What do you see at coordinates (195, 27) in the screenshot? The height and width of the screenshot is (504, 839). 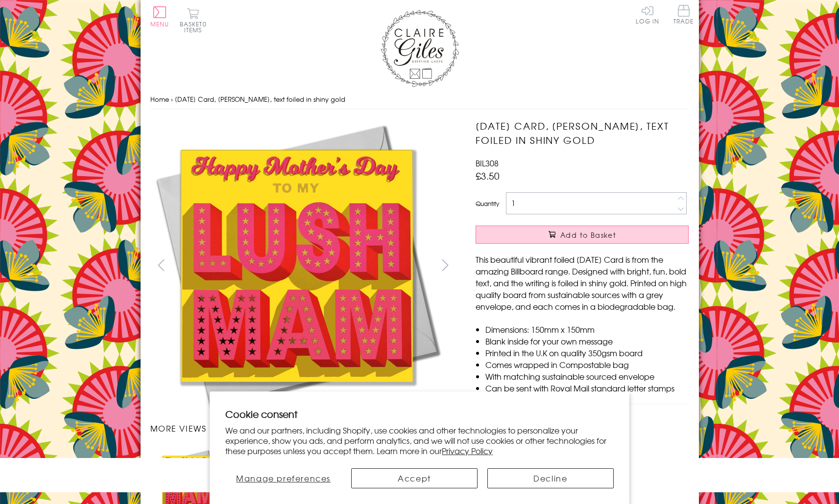 I see `span: 0 items` at bounding box center [195, 27].